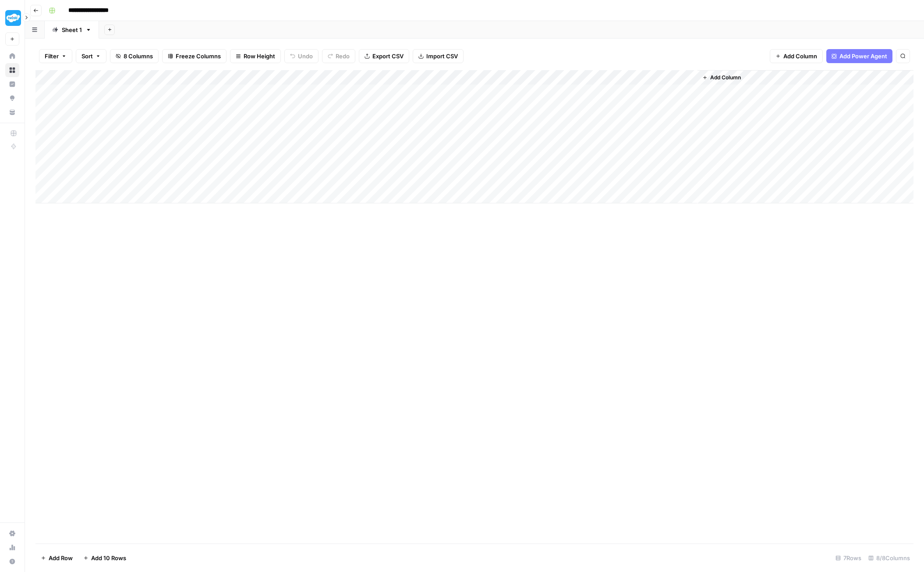 This screenshot has height=572, width=924. Describe the element at coordinates (13, 533) in the screenshot. I see `a: Settings` at that location.